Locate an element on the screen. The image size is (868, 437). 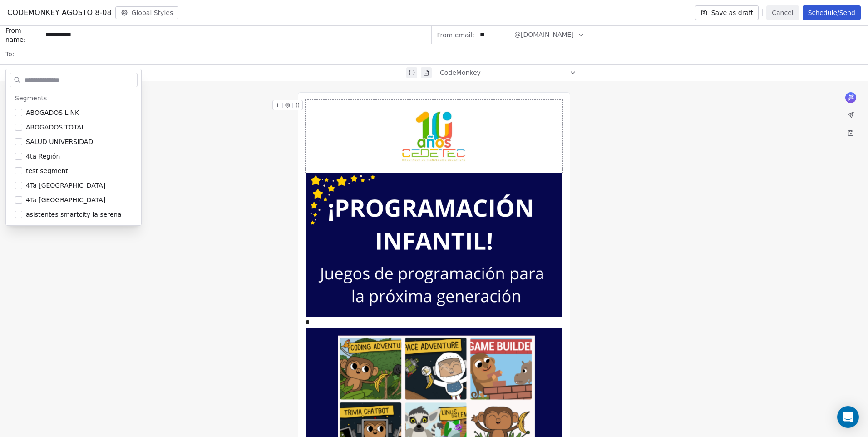
span: test segment is located at coordinates (47, 171).